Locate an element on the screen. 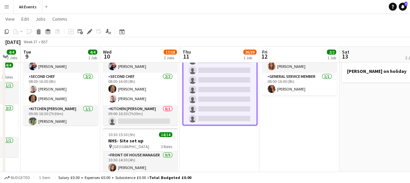 This screenshot has width=410, height=183. div: Salary £0.00 + Expenses £0.00 + Subsistence £0.00 = is located at coordinates (125, 178).